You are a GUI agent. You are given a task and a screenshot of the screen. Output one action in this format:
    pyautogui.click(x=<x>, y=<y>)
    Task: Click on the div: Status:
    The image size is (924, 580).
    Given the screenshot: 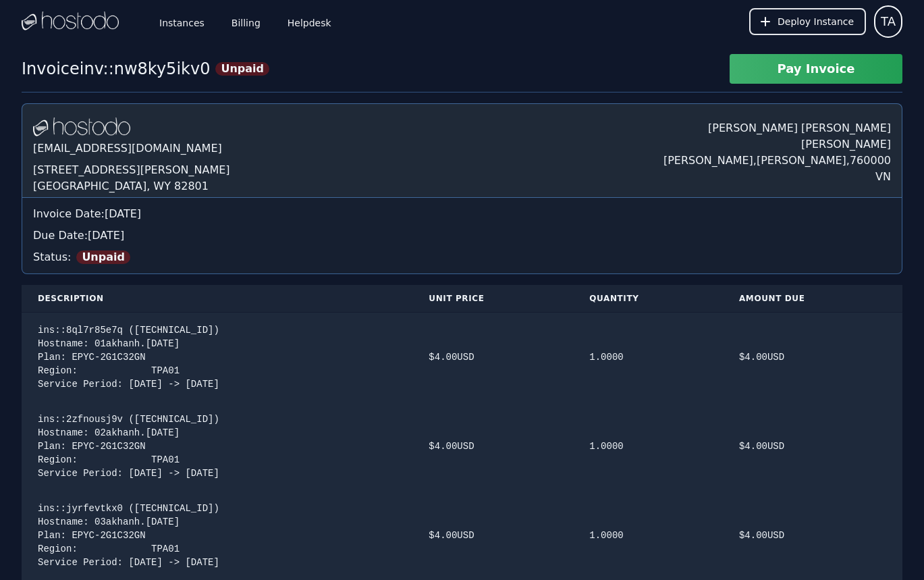 What is the action you would take?
    pyautogui.click(x=462, y=255)
    